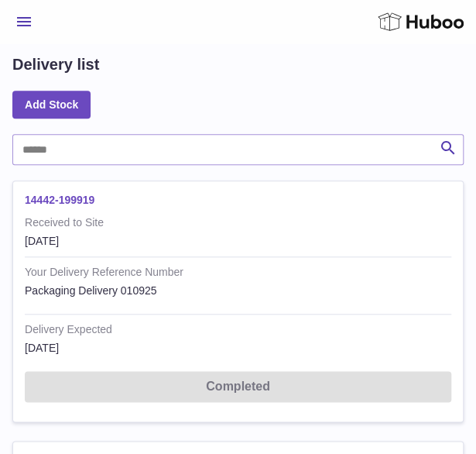 The width and height of the screenshot is (476, 454). I want to click on strong: Your Delivery Reference Number, so click(238, 274).